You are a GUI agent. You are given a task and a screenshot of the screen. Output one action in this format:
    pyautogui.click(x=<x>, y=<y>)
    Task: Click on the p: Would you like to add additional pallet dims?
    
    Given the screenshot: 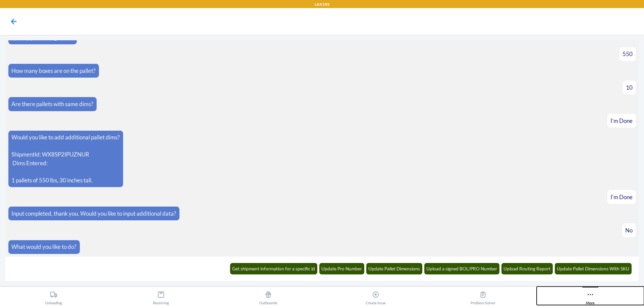 What is the action you would take?
    pyautogui.click(x=65, y=137)
    